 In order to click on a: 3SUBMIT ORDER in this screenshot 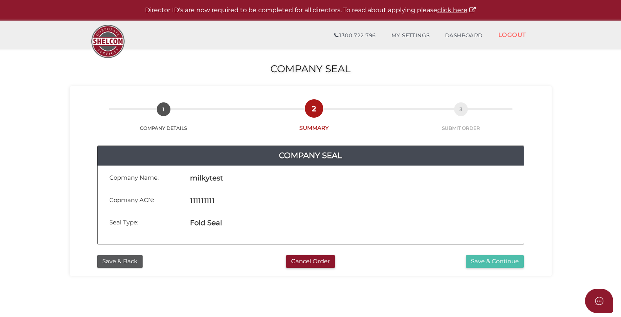, I will do `click(461, 121)`.